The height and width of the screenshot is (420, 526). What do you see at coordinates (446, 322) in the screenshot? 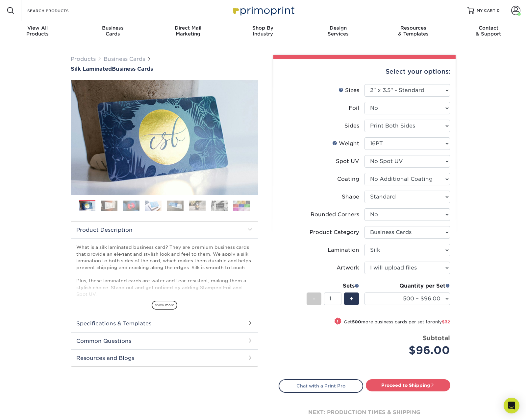
I see `span: $32` at bounding box center [446, 322].